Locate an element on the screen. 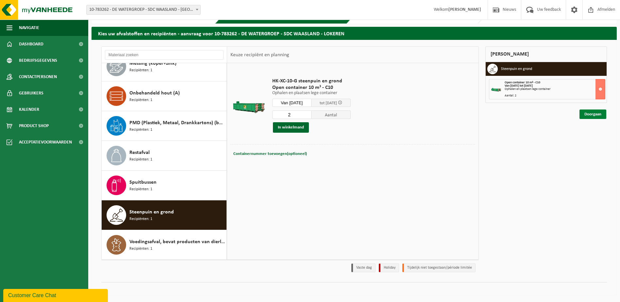  button: PMD (Plastiek, Metaal, Drankkartons) (bedrijven) Recipiënten: 1 is located at coordinates (164, 126).